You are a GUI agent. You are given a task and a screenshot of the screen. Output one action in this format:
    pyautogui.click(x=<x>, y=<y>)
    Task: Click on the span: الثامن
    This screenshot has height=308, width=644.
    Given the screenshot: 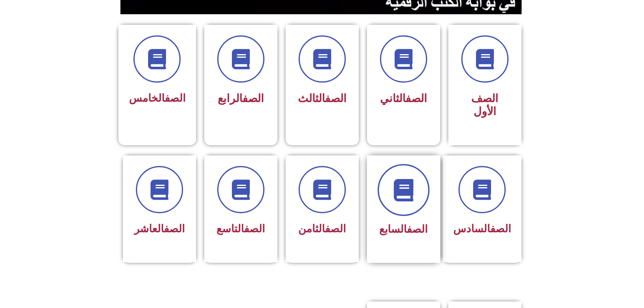 What is the action you would take?
    pyautogui.click(x=322, y=229)
    